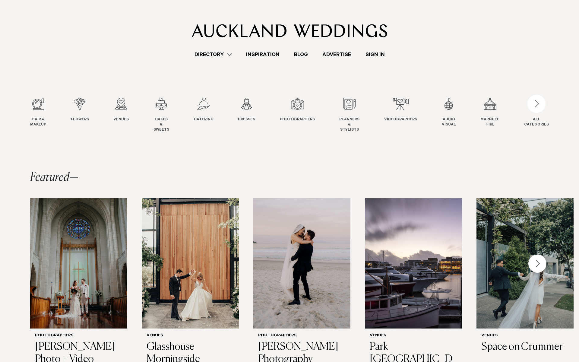  What do you see at coordinates (38, 112) in the screenshot?
I see `a: Hair & Makeup` at bounding box center [38, 112].